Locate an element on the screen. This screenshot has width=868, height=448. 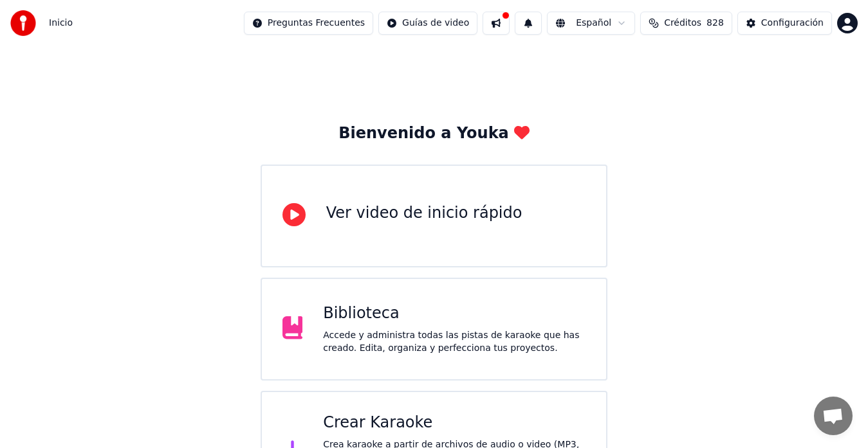
div: Biblioteca is located at coordinates (454, 314).